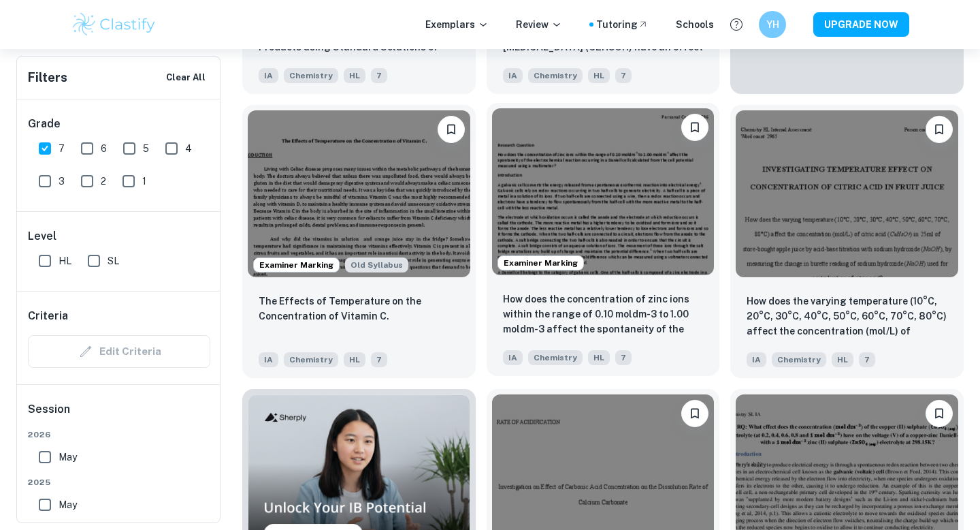 The width and height of the screenshot is (980, 530). I want to click on div: Schools, so click(695, 24).